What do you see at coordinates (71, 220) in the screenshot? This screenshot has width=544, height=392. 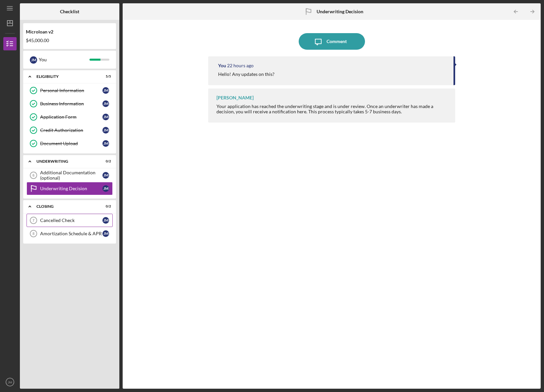 I see `div: Cancelled Check` at bounding box center [71, 220].